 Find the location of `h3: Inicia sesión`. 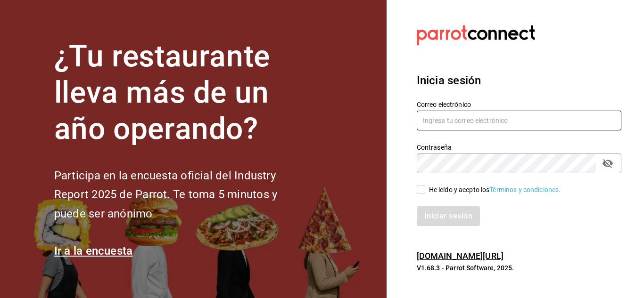

h3: Inicia sesión is located at coordinates (519, 80).